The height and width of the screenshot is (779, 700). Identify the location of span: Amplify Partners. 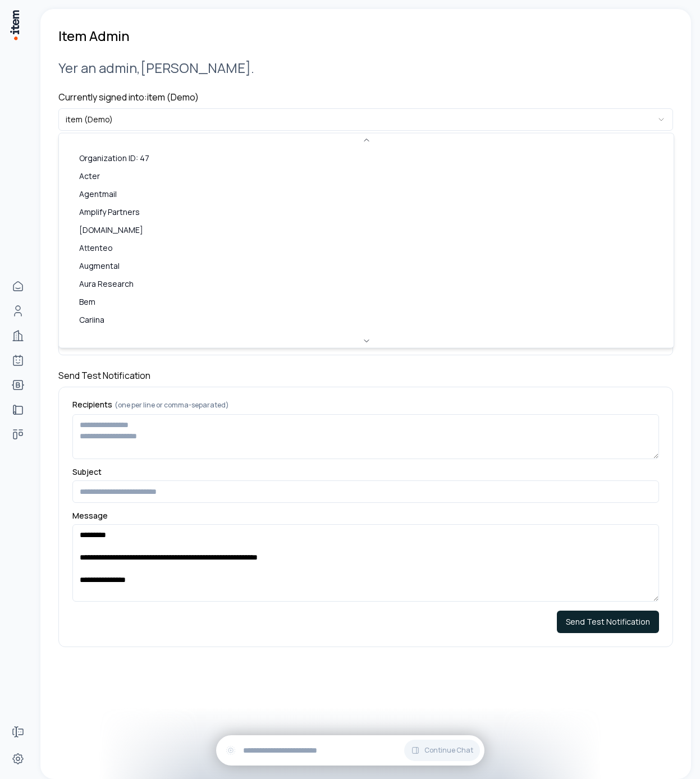
(110, 212).